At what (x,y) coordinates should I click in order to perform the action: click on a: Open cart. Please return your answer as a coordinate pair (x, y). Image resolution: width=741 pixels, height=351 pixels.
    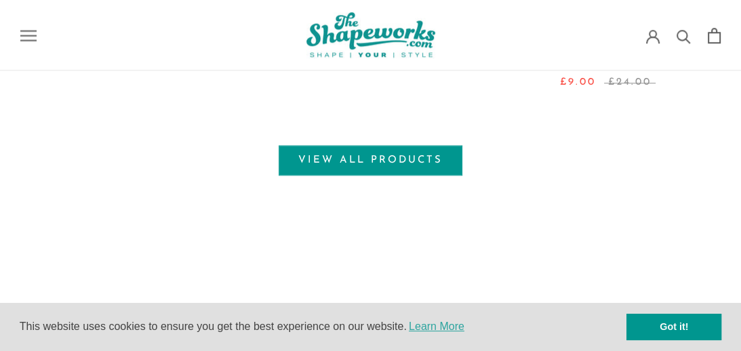
    Looking at the image, I should click on (714, 35).